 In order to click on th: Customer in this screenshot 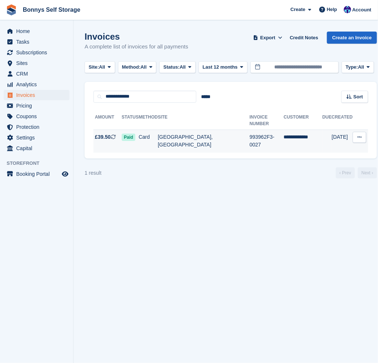, I will do `click(303, 121)`.